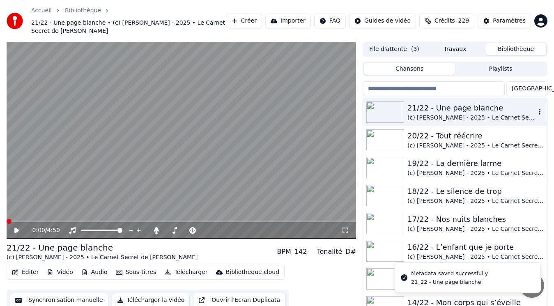  I want to click on button: Sous-titres, so click(136, 272).